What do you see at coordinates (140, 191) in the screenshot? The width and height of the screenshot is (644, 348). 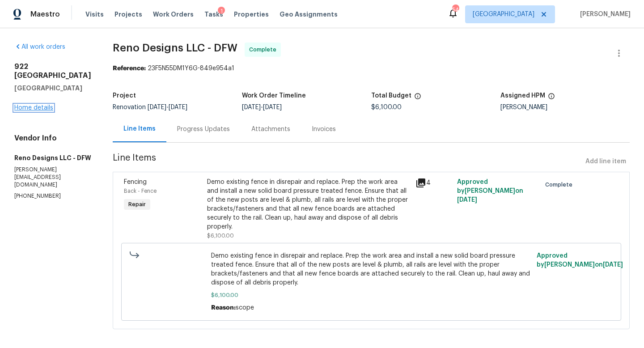 I see `span: Back - Fence` at bounding box center [140, 191].